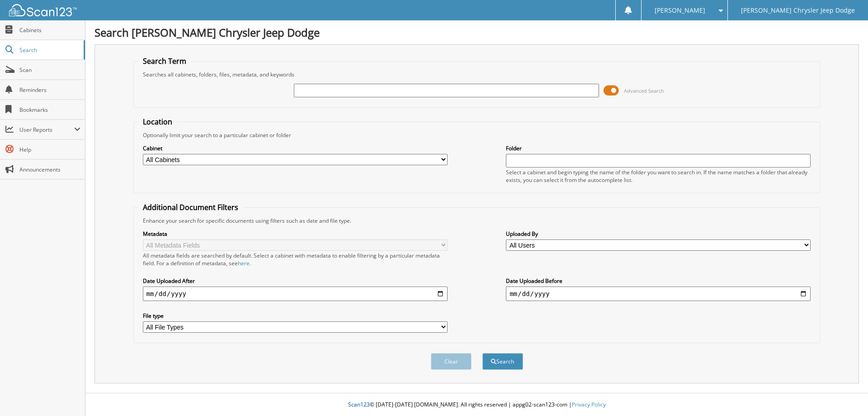 Image resolution: width=868 pixels, height=416 pixels. Describe the element at coordinates (477, 74) in the screenshot. I see `div: Searches all cabinets, folders, files, metadata, and keywords` at that location.